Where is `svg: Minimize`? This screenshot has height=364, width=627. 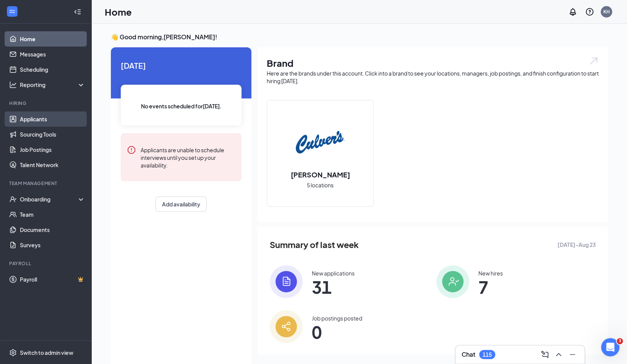 svg: Minimize is located at coordinates (572, 355).